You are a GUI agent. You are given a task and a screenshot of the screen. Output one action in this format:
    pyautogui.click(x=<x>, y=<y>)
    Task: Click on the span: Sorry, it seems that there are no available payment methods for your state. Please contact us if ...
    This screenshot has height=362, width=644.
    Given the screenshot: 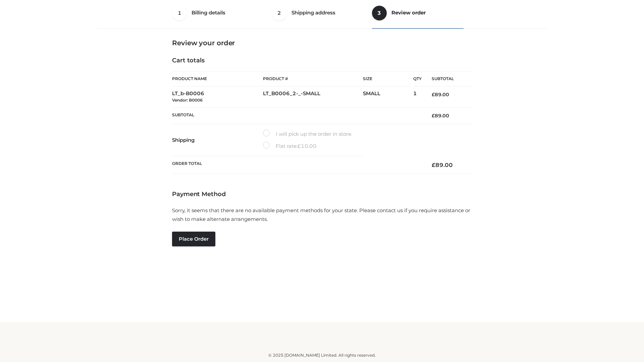 What is the action you would take?
    pyautogui.click(x=321, y=215)
    